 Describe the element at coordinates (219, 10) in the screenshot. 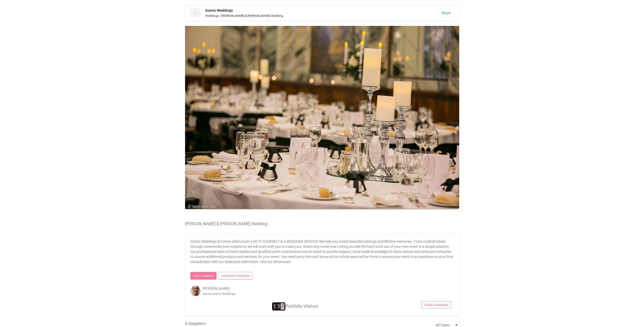

I see `strong: Scenic Weddings` at that location.